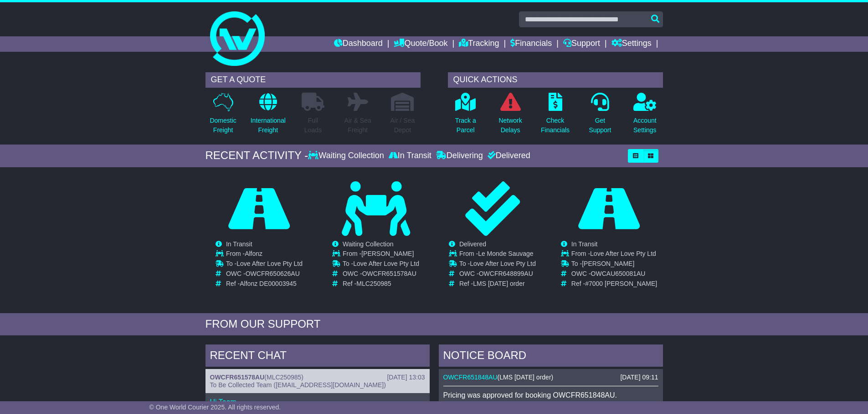  What do you see at coordinates (555, 116) in the screenshot?
I see `a: CheckFinancials` at bounding box center [555, 116].